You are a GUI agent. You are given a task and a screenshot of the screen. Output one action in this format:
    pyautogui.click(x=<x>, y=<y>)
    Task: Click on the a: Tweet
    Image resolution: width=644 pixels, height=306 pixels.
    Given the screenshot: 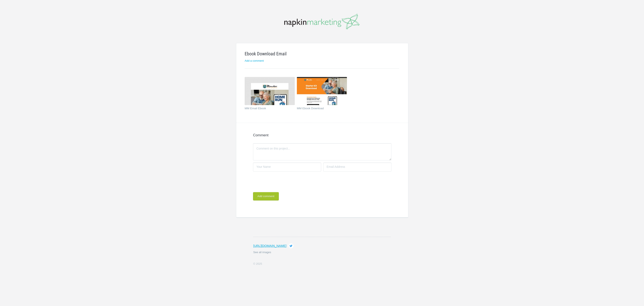 What is the action you would take?
    pyautogui.click(x=291, y=246)
    